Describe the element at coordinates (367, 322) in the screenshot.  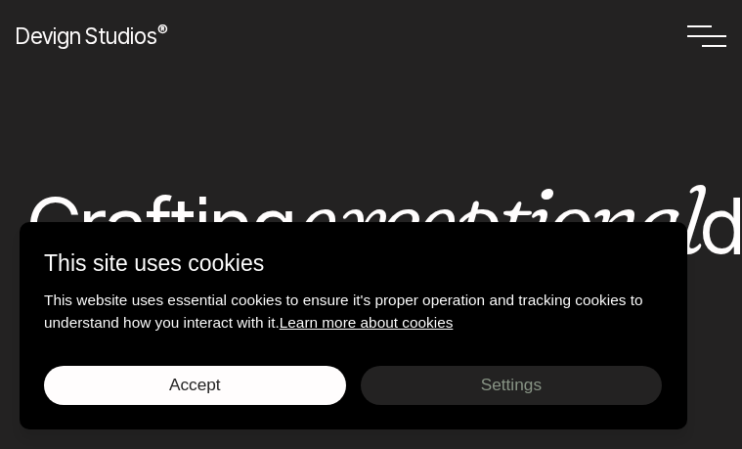
I see `a: Read our cookies policy` at that location.